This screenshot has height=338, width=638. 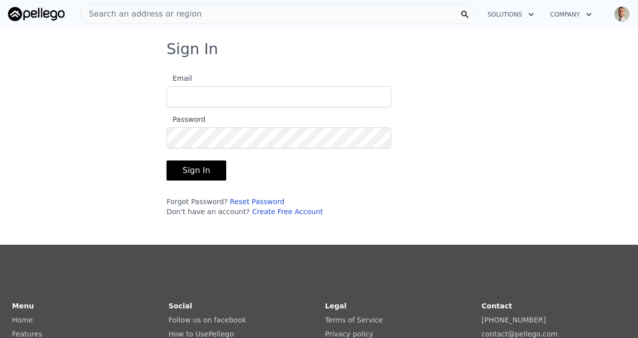 What do you see at coordinates (23, 306) in the screenshot?
I see `strong: Menu` at bounding box center [23, 306].